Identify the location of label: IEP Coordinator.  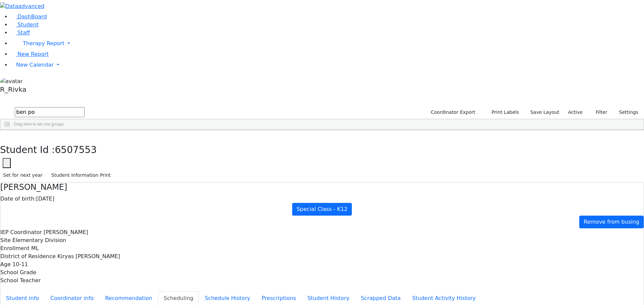
(21, 232).